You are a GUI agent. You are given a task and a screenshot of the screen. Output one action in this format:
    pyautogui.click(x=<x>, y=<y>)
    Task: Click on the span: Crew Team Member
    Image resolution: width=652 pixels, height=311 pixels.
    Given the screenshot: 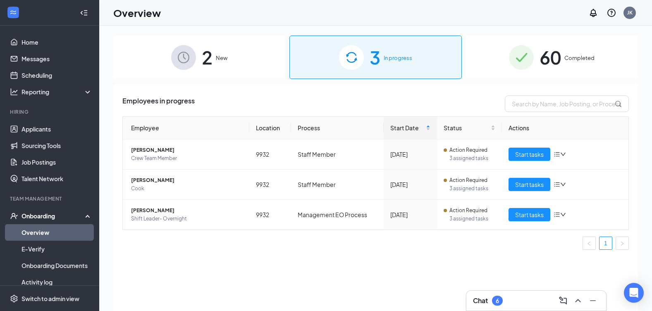 What is the action you would take?
    pyautogui.click(x=187, y=158)
    